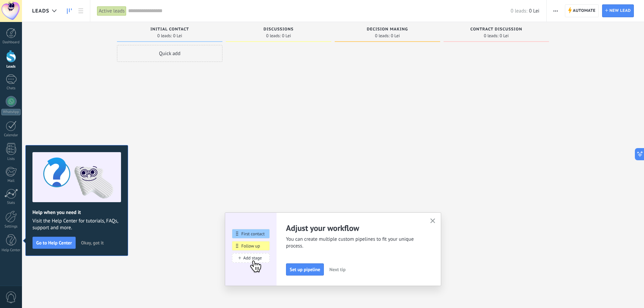  Describe the element at coordinates (337, 270) in the screenshot. I see `span: Next tip` at that location.